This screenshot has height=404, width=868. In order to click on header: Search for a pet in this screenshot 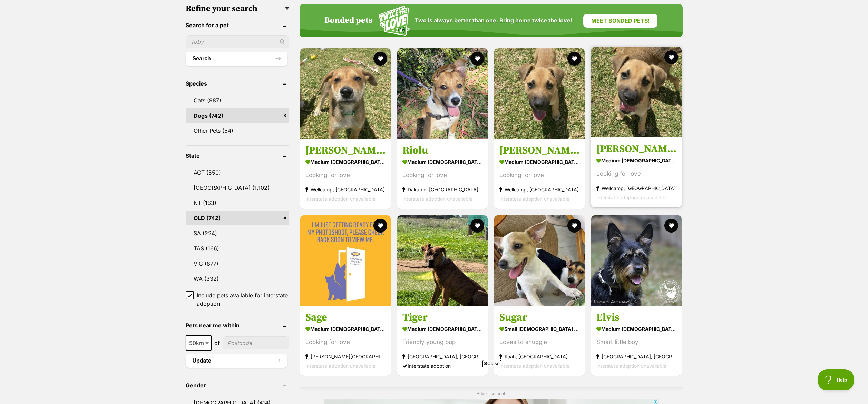, I will do `click(238, 25)`.